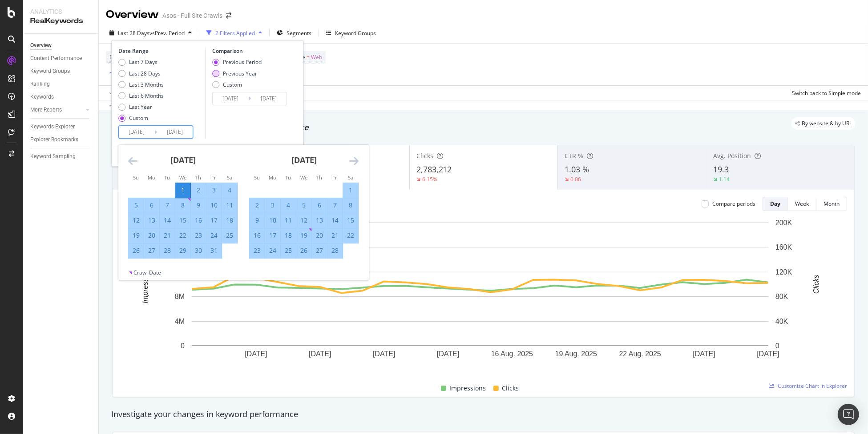  I want to click on small: Su, so click(256, 178).